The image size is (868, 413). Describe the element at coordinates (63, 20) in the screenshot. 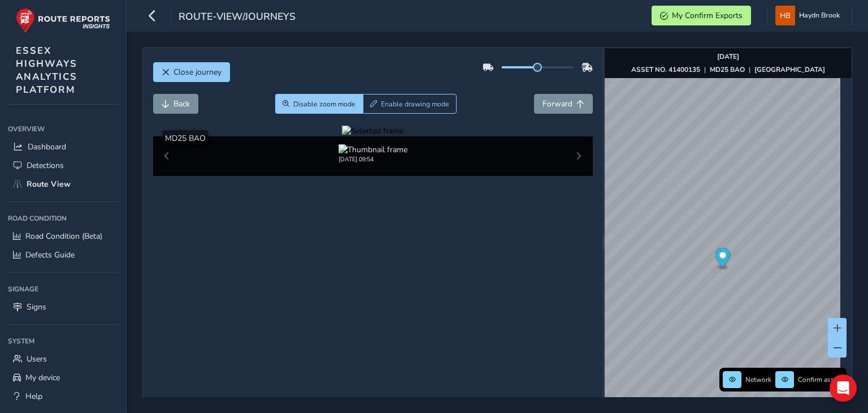

I see `img: rr logo` at that location.